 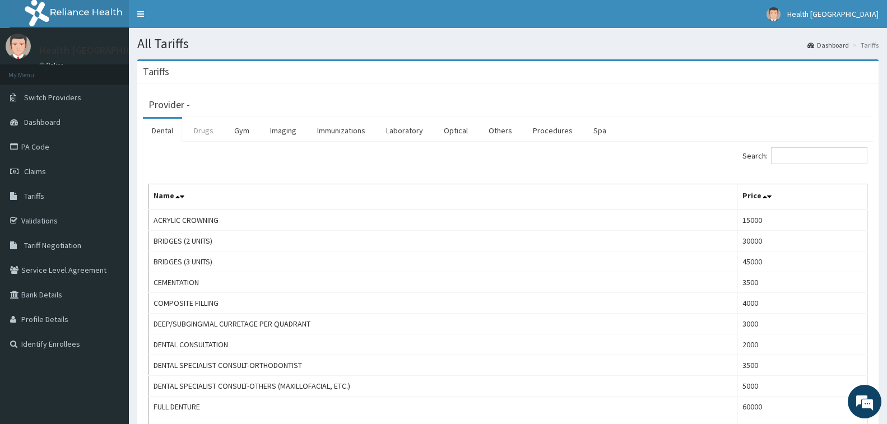 What do you see at coordinates (443, 324) in the screenshot?
I see `td: DEEP/SUBGINGIVIAL CURRETAGE PER QUADRANT` at bounding box center [443, 324].